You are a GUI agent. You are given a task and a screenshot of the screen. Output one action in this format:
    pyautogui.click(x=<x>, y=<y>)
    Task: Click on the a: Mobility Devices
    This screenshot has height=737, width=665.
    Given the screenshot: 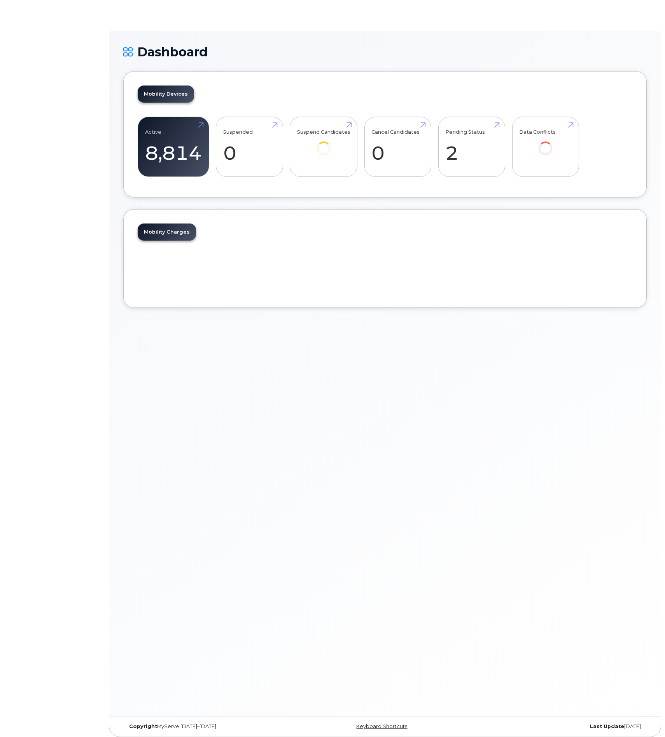 What is the action you would take?
    pyautogui.click(x=166, y=94)
    